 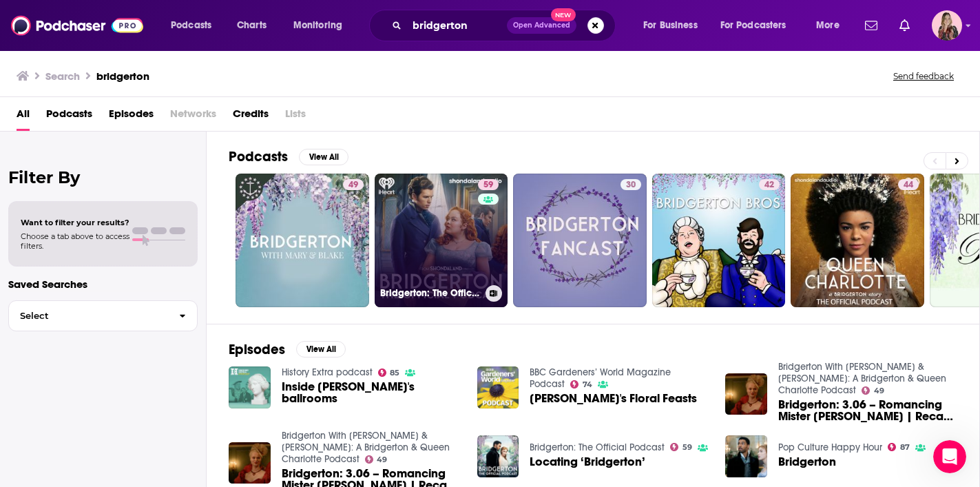 What do you see at coordinates (429, 293) in the screenshot?
I see `h3: Bridgerton: The Official Podcast` at bounding box center [429, 293].